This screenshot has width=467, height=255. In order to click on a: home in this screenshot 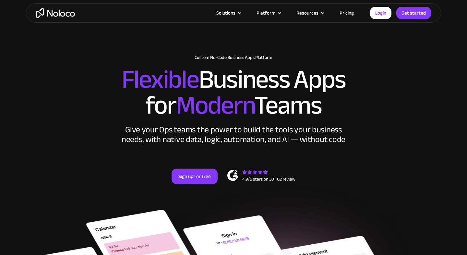, I will do `click(55, 13)`.